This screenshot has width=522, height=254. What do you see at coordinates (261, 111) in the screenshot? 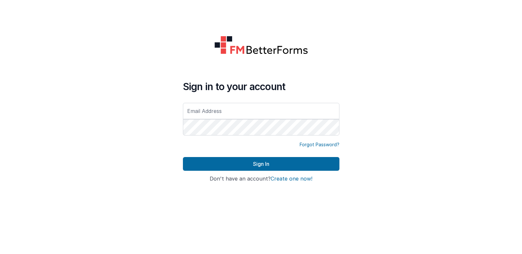
I see `input: Email Address` at bounding box center [261, 111].